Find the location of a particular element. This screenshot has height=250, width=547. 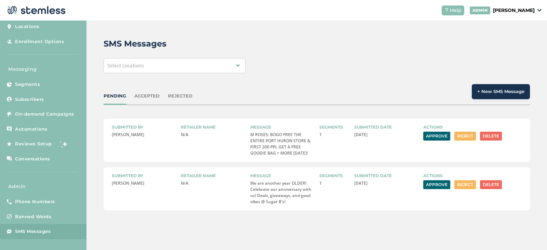

span: Locations is located at coordinates (27, 27).